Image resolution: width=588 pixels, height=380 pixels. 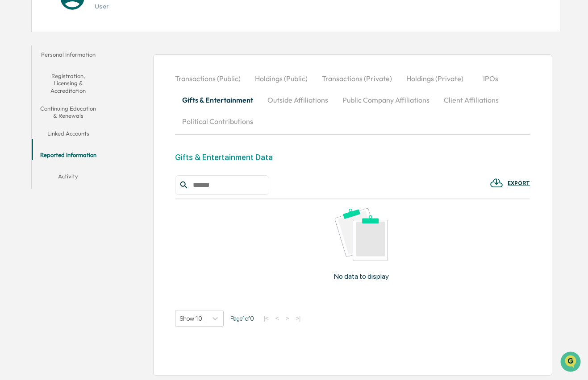 I want to click on span: Page 1 of 0, so click(x=242, y=319).